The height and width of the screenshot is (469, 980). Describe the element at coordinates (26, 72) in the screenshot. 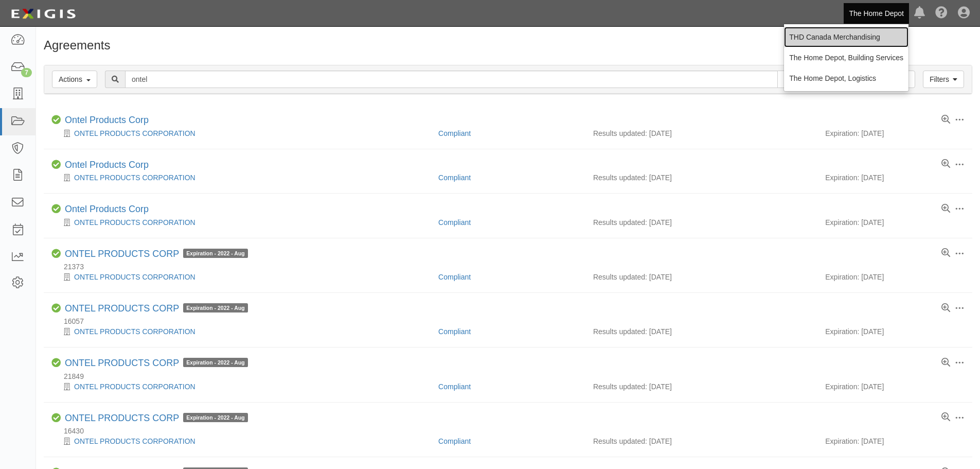

I see `div: 7` at that location.